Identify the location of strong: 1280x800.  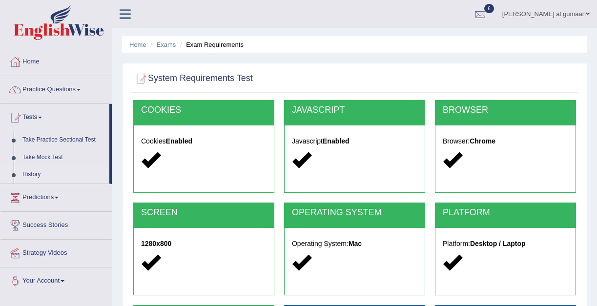
(156, 244).